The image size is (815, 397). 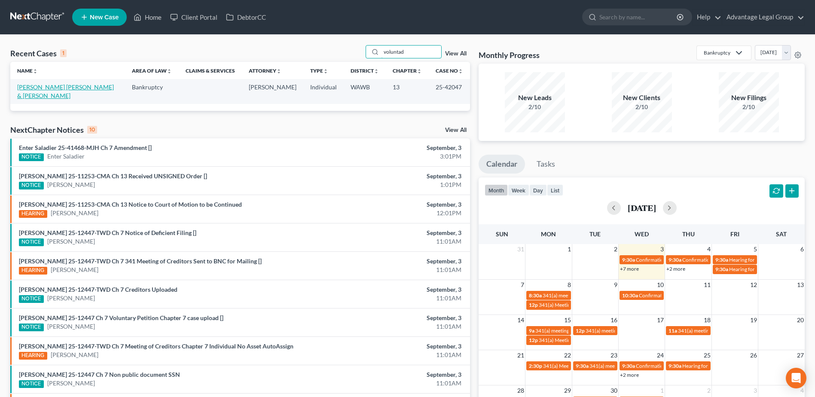 What do you see at coordinates (391, 156) in the screenshot?
I see `div: 3:01PM` at bounding box center [391, 156].